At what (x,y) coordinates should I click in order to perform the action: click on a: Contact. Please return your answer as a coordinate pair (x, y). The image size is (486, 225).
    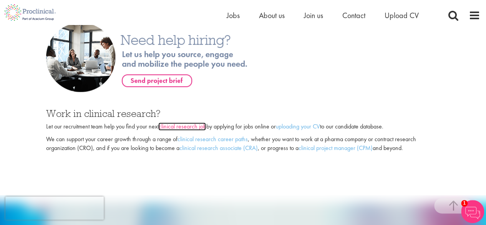
    Looking at the image, I should click on (354, 15).